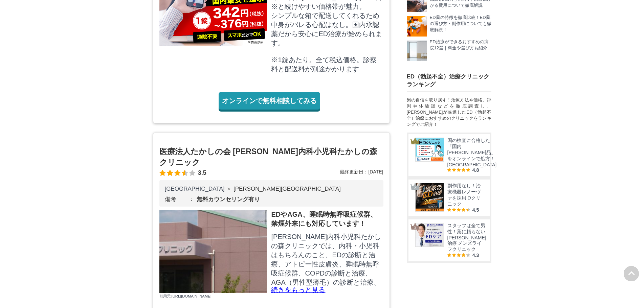  I want to click on img: cropped-H240815-922.jpg, so click(214, 252).